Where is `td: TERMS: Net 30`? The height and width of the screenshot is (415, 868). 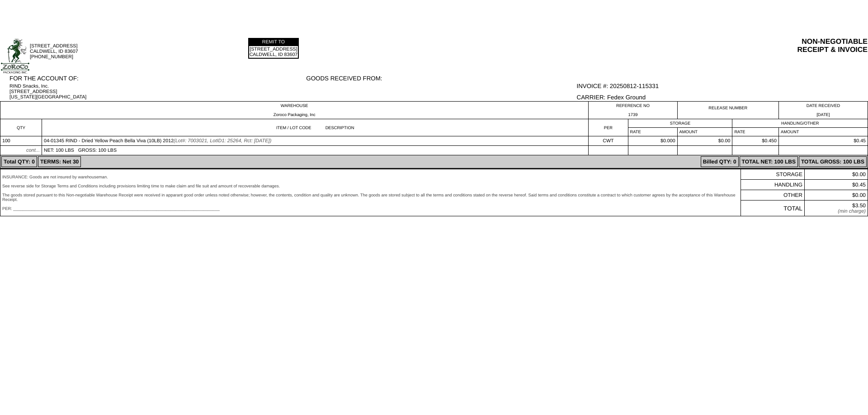 td: TERMS: Net 30 is located at coordinates (59, 162).